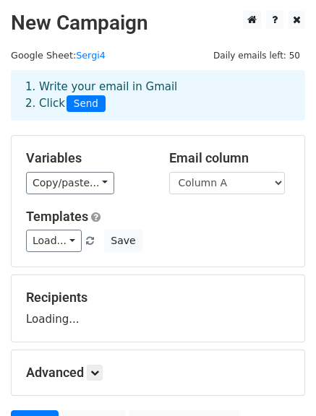 This screenshot has height=416, width=316. I want to click on h5: Advanced, so click(157, 373).